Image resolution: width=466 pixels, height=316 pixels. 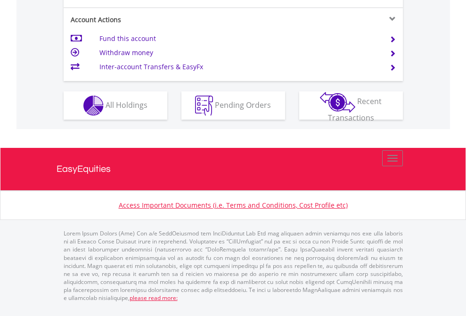 I want to click on img: transactions-zar-wht.png, so click(x=337, y=102).